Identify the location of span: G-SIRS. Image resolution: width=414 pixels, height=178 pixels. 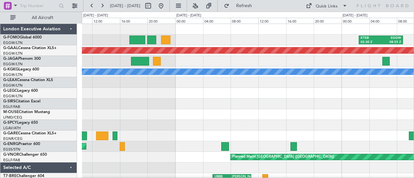
(9, 101).